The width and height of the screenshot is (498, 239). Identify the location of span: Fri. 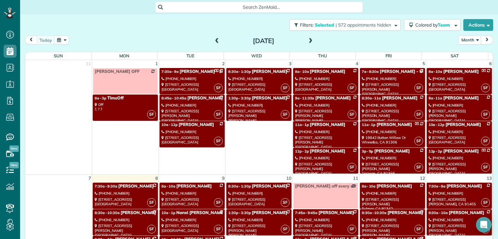
(389, 56).